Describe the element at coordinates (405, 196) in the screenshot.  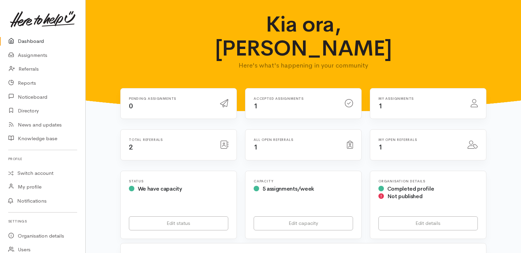
I see `span: Not published` at that location.